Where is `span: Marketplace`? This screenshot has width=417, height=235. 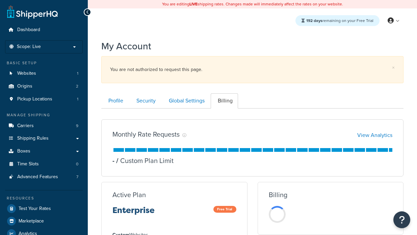
span: Marketplace is located at coordinates (31, 221).